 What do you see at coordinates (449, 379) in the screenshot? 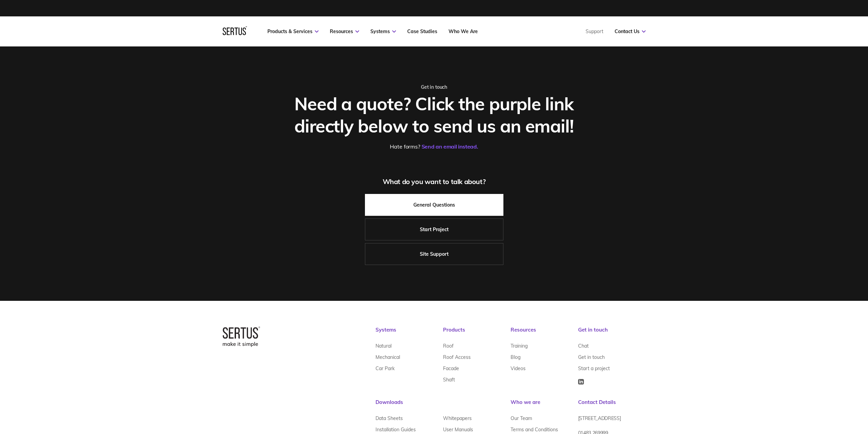
I see `a: Shaft` at bounding box center [449, 379].